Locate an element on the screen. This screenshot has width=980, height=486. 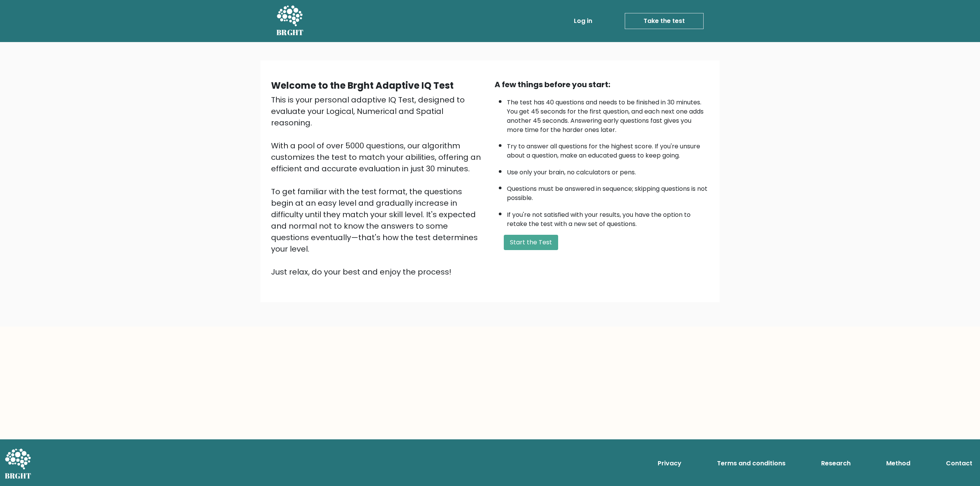
li: If you're not satisfied with your results, you have the option to retake the test with a new set ... is located at coordinates (608, 218).